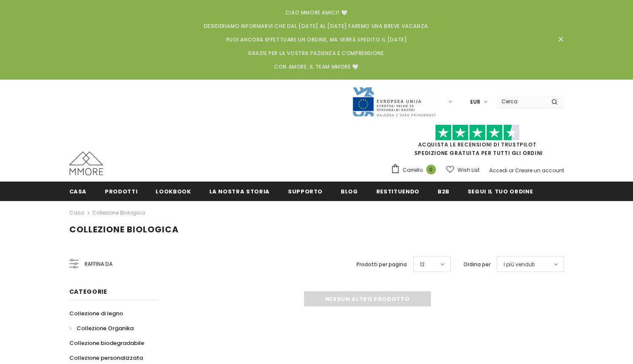 This screenshot has height=364, width=633. I want to click on p: Con amore, il team MMORE 🤍, so click(317, 67).